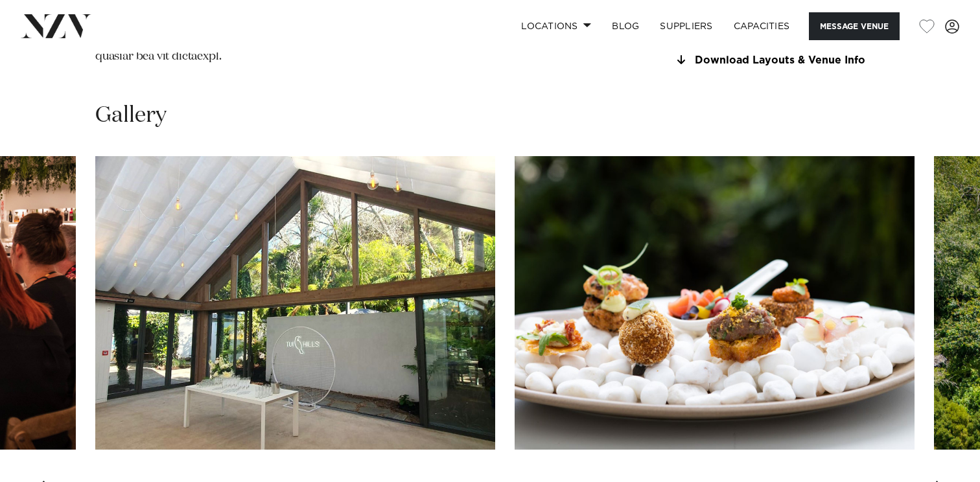 Image resolution: width=980 pixels, height=482 pixels. What do you see at coordinates (714, 302) in the screenshot?
I see `swiper-slide: 7 / 30` at bounding box center [714, 302].